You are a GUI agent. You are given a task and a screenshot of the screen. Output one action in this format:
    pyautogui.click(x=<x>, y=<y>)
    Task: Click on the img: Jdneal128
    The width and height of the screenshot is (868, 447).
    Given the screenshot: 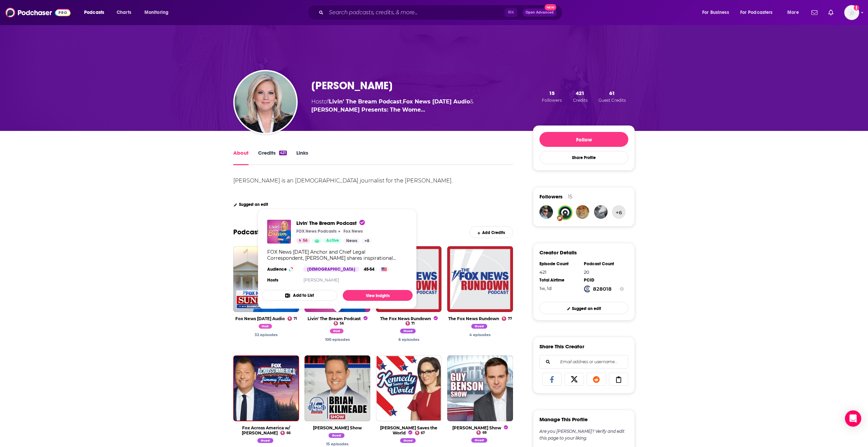 What is the action you would take?
    pyautogui.click(x=546, y=212)
    